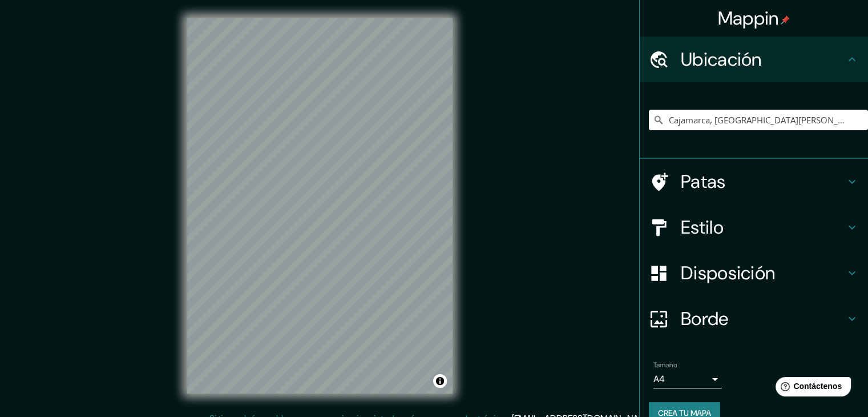  I want to click on font: Disposición, so click(727, 273).